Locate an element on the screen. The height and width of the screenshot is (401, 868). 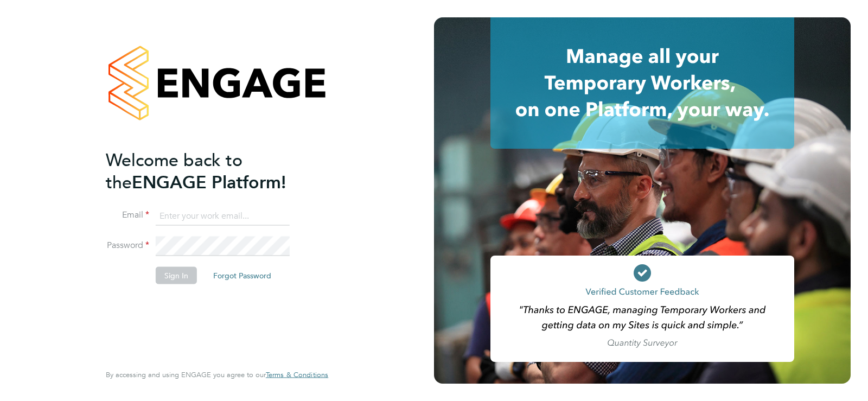
span: By accessing and using ENGAGE you agree to our is located at coordinates (217, 375).